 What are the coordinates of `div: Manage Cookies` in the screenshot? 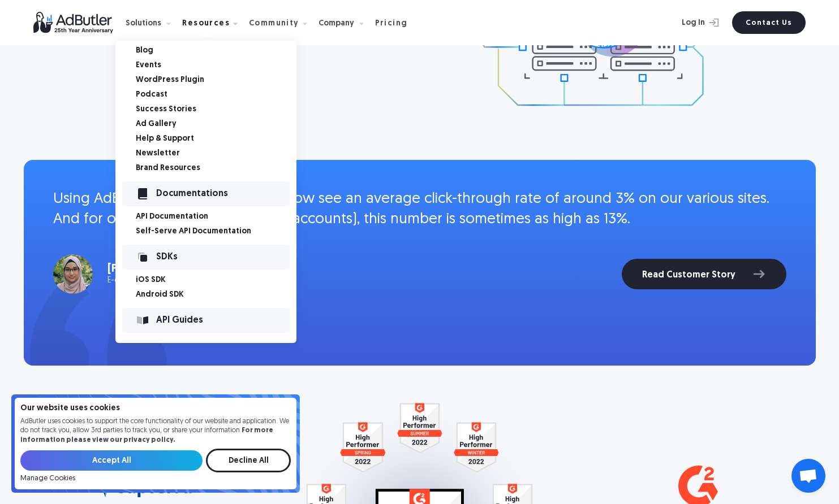 It's located at (48, 479).